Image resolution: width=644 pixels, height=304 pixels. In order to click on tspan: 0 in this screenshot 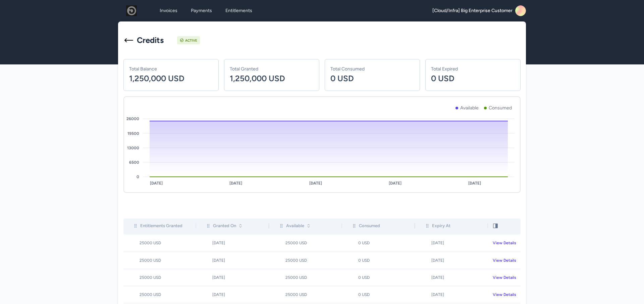, I will do `click(138, 176)`.